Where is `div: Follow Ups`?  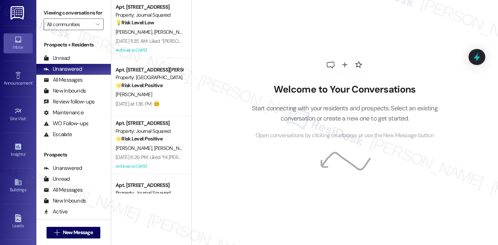
div: Follow Ups is located at coordinates (60, 223).